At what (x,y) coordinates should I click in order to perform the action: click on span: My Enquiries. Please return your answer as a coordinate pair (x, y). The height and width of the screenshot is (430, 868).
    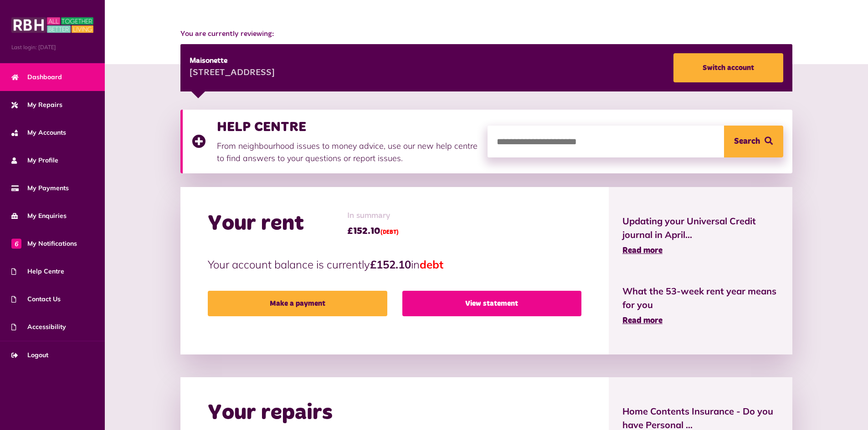
    Looking at the image, I should click on (39, 216).